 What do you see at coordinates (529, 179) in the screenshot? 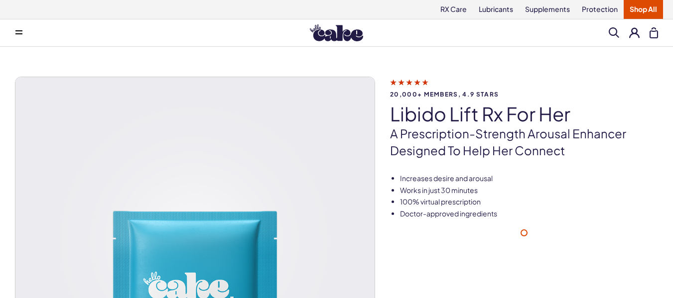
I see `li: Increases desire and arousal` at bounding box center [529, 179].